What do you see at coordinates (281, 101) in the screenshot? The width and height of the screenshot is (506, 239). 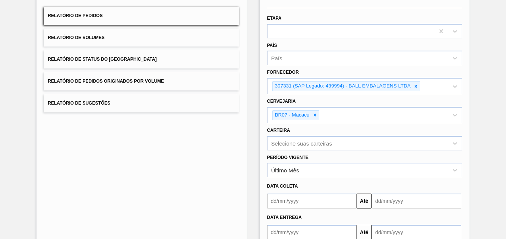 I see `label: Cervejaria` at bounding box center [281, 101].